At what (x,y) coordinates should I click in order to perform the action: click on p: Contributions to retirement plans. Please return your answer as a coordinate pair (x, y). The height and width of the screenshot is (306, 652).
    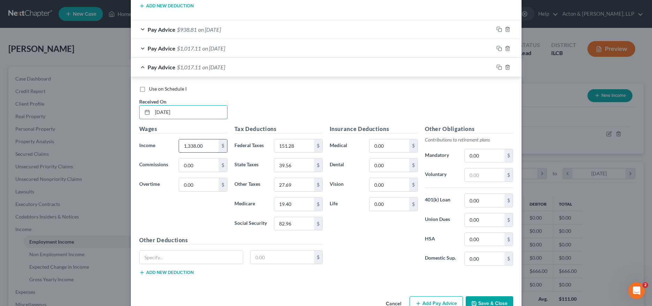
    Looking at the image, I should click on (469, 140).